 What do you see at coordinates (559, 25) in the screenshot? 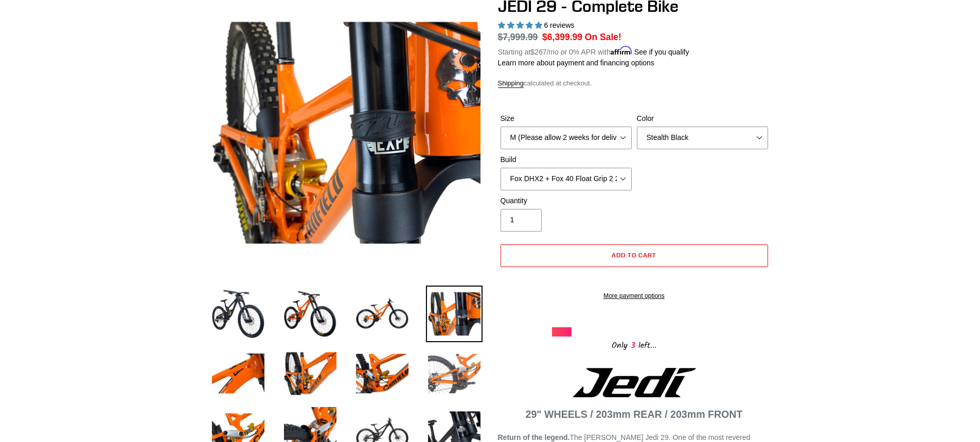
I see `span: 6 reviews` at bounding box center [559, 25].